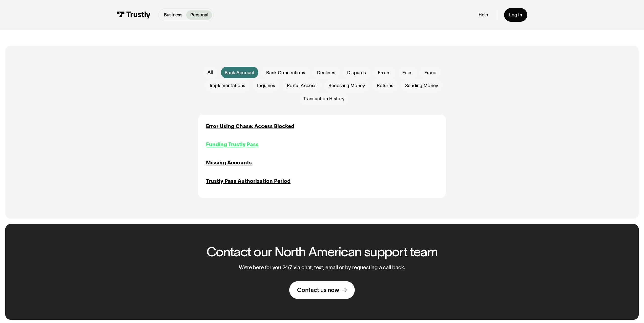  Describe the element at coordinates (324, 99) in the screenshot. I see `span: Transaction History` at that location.